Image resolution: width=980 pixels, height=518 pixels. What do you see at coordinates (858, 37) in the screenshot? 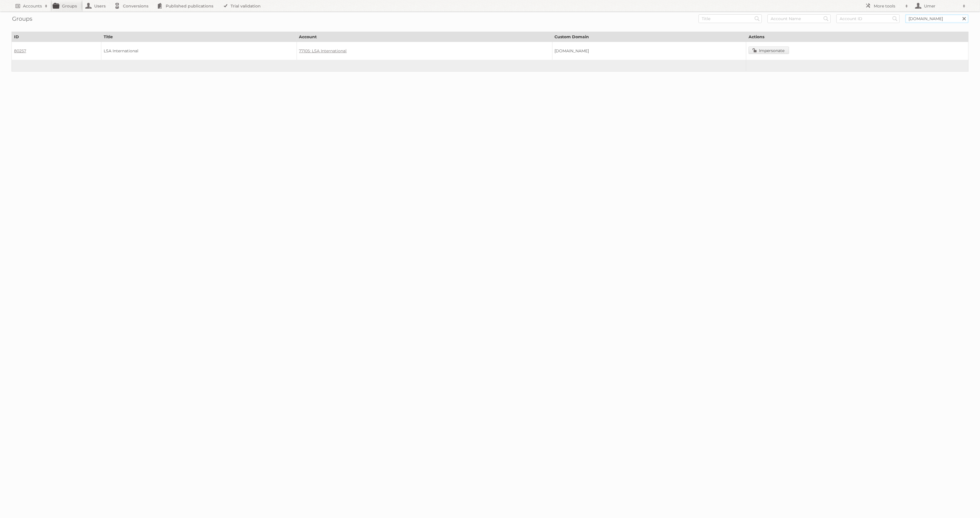
I see `th: Actions` at bounding box center [858, 37].